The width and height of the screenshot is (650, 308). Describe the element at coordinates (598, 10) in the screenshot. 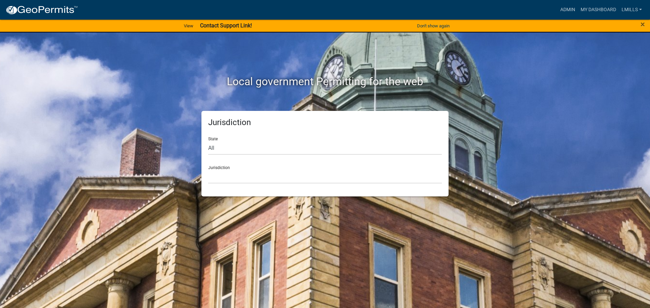

I see `a: My Dashboard` at that location.